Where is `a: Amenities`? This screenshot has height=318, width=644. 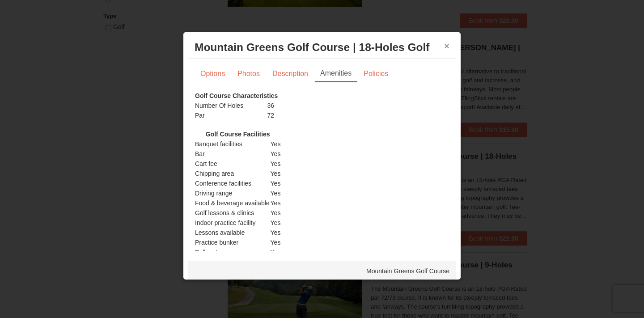
a: Amenities is located at coordinates (335, 74).